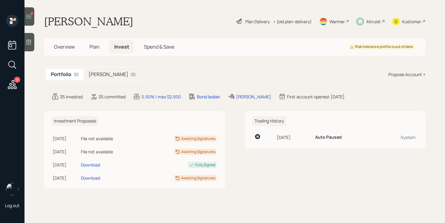  Describe the element at coordinates (71, 97) in the screenshot. I see `div: $5 invested` at that location.